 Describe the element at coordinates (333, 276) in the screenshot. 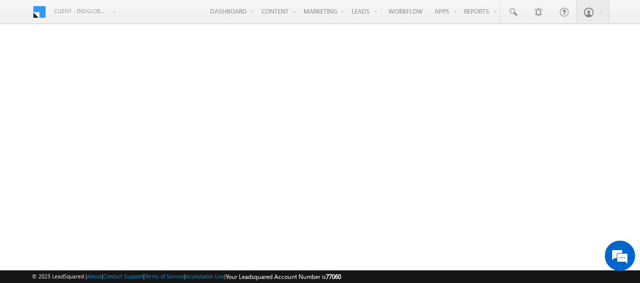

I see `span: 77060` at that location.